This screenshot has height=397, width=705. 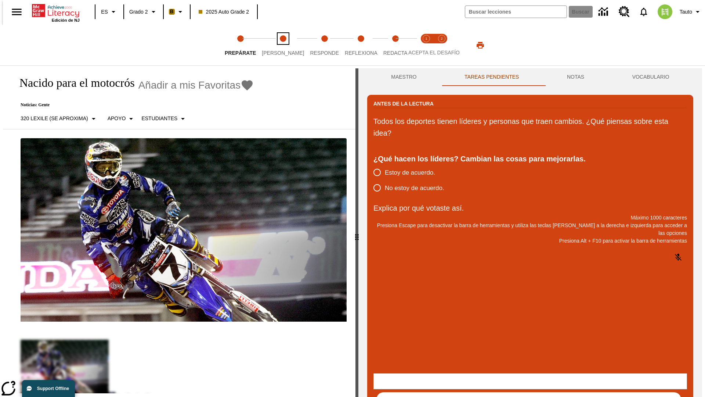 What do you see at coordinates (240, 53) in the screenshot?
I see `span: Prepárate` at bounding box center [240, 53].